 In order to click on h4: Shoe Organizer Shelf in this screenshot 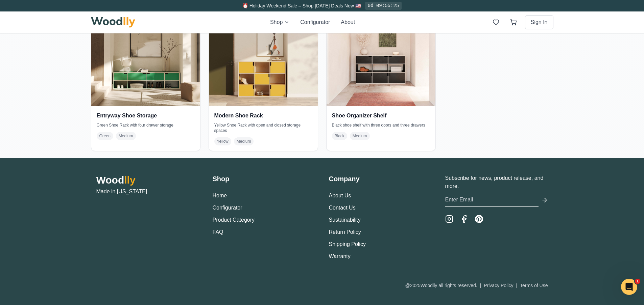, I will do `click(381, 115)`.